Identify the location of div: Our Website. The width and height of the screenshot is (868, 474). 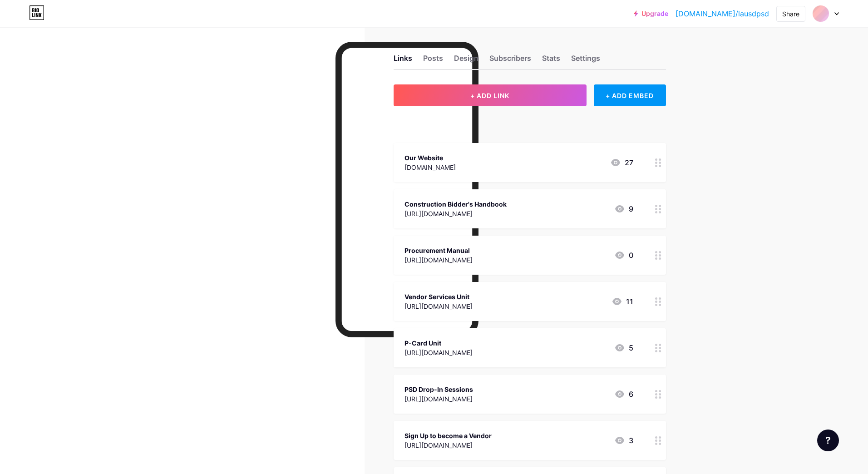
(430, 158).